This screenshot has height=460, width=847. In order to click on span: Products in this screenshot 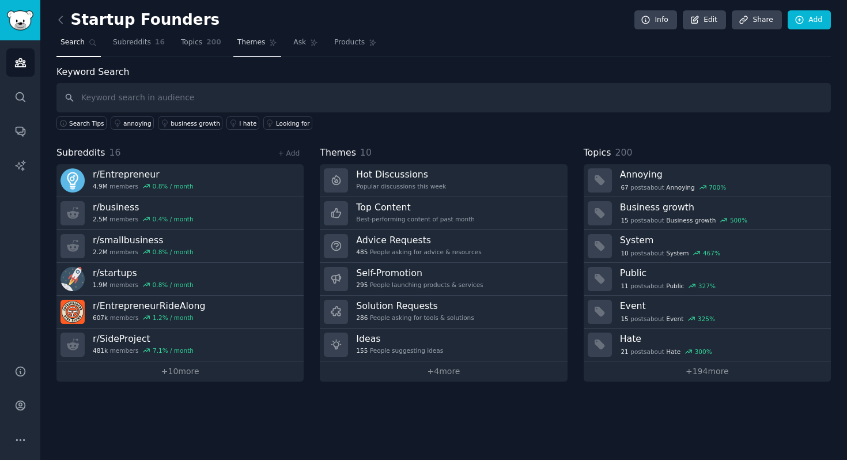, I will do `click(349, 43)`.